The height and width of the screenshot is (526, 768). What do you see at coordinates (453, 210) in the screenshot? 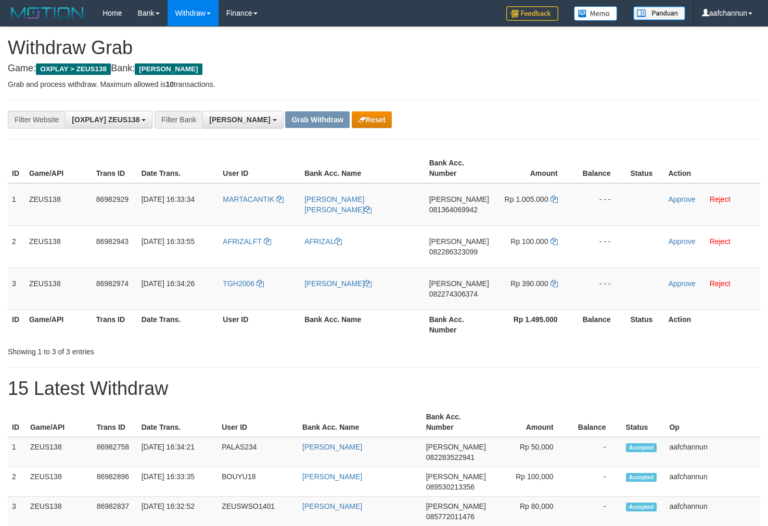
I see `span: Copy 081364069942 to clipboard` at bounding box center [453, 210].